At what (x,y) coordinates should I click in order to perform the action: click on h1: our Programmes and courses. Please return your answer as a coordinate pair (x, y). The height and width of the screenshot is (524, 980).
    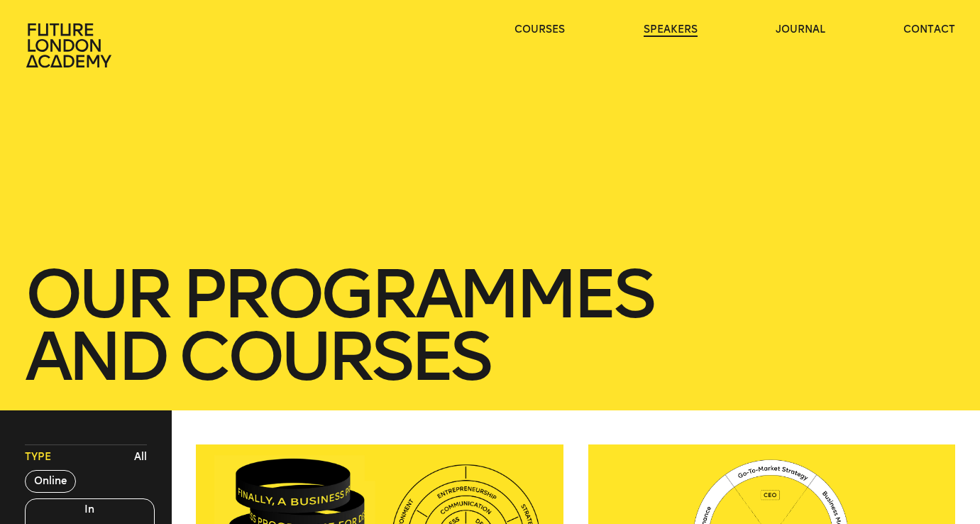
    Looking at the image, I should click on (490, 325).